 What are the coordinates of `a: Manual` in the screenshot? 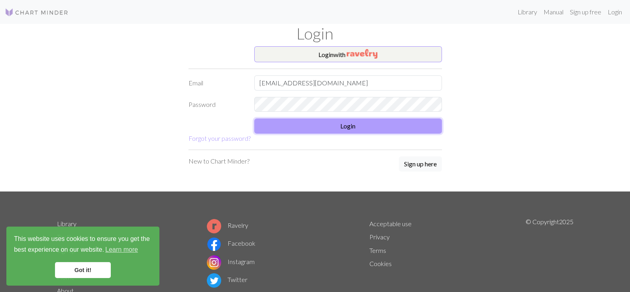 It's located at (553, 12).